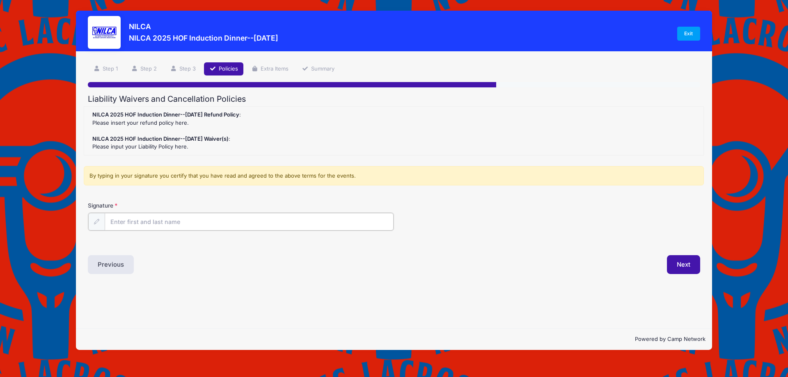  What do you see at coordinates (164, 206) in the screenshot?
I see `label: Signature` at bounding box center [164, 206].